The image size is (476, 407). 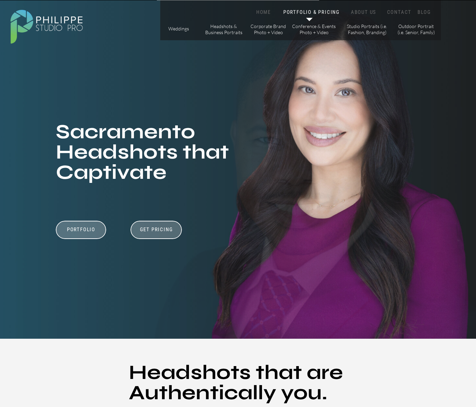 I want to click on p: Weddings, so click(x=178, y=29).